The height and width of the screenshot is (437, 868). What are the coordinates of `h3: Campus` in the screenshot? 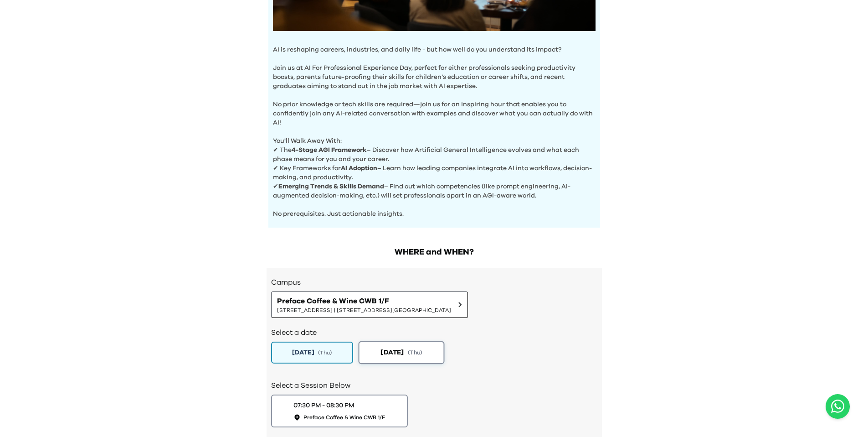 It's located at (435, 282).